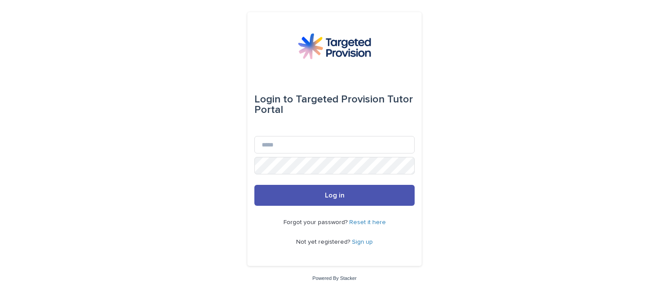 The height and width of the screenshot is (303, 669). I want to click on a: Powered By Stacker, so click(334, 278).